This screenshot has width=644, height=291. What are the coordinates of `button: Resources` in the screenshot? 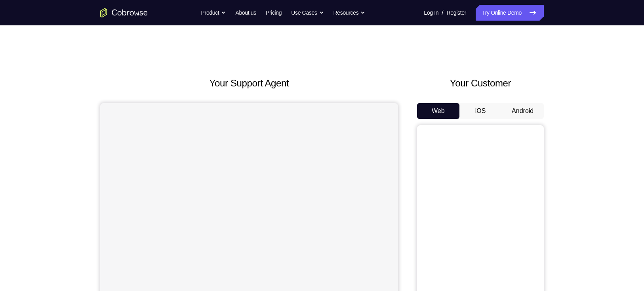 It's located at (349, 13).